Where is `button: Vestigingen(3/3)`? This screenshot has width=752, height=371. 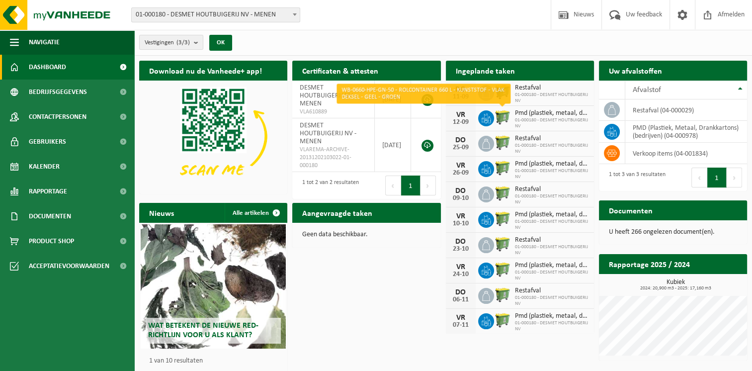
button: Vestigingen(3/3) is located at coordinates (171, 42).